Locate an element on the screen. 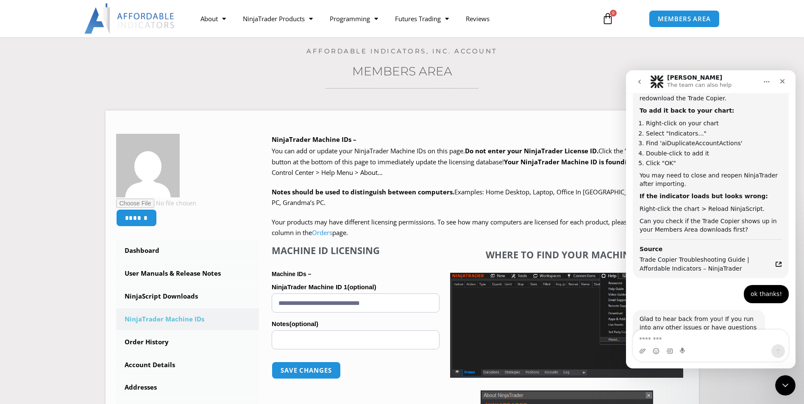 Image resolution: width=804 pixels, height=404 pixels. div: Go to your to redownload the Trade Copier. is located at coordinates (85, 24).